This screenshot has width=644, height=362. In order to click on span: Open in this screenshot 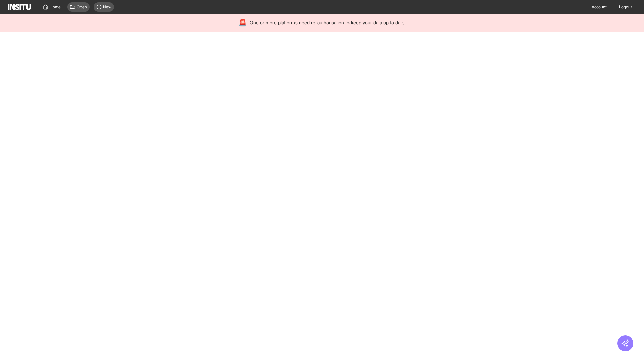, I will do `click(82, 7)`.